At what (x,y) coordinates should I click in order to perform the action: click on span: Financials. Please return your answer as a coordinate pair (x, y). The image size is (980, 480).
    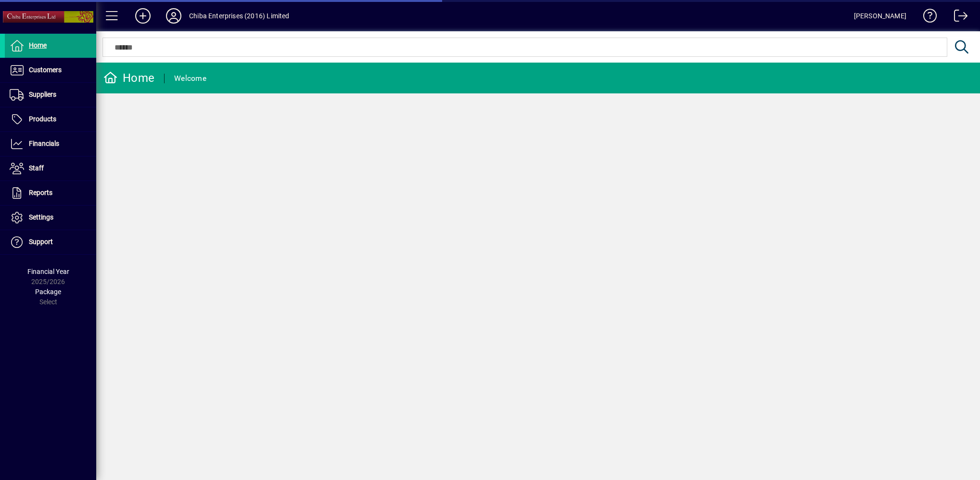
    Looking at the image, I should click on (44, 143).